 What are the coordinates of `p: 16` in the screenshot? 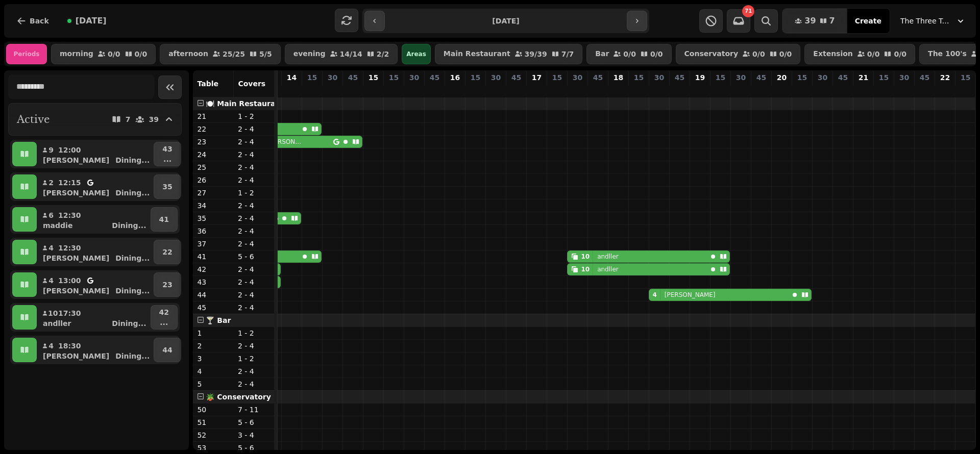 It's located at (455, 78).